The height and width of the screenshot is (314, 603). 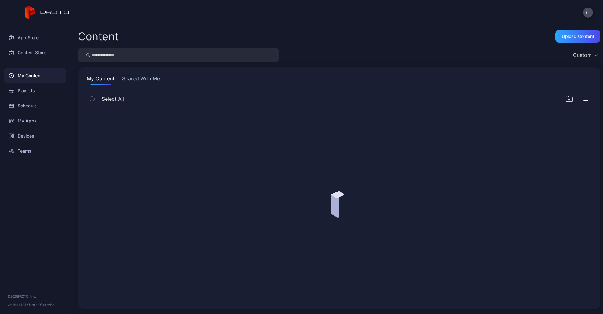 I want to click on button: G, so click(x=588, y=13).